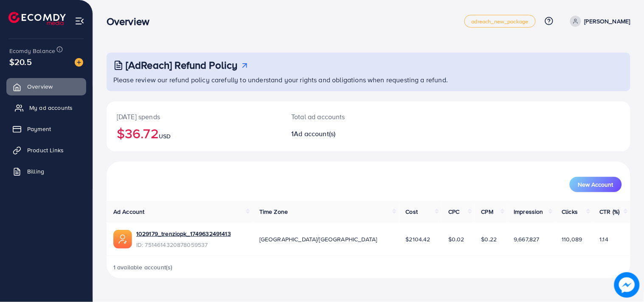 This screenshot has height=302, width=644. What do you see at coordinates (596, 184) in the screenshot?
I see `span: New Account` at bounding box center [596, 184].